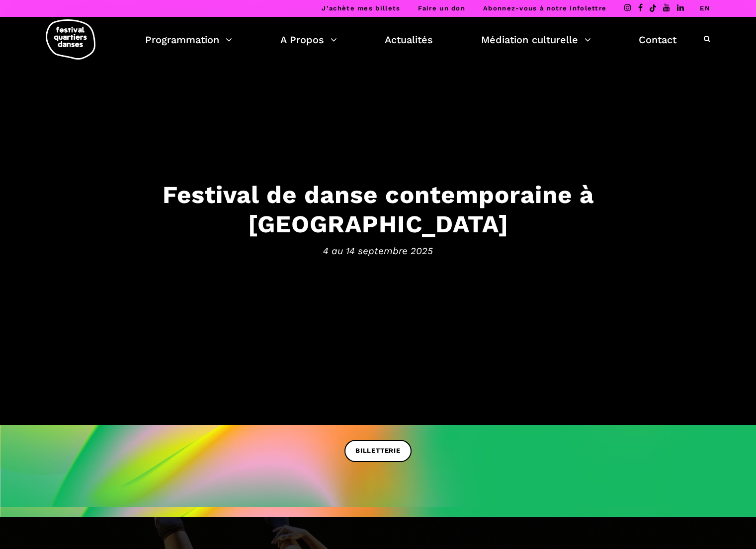  What do you see at coordinates (409, 40) in the screenshot?
I see `a: Actualités` at bounding box center [409, 40].